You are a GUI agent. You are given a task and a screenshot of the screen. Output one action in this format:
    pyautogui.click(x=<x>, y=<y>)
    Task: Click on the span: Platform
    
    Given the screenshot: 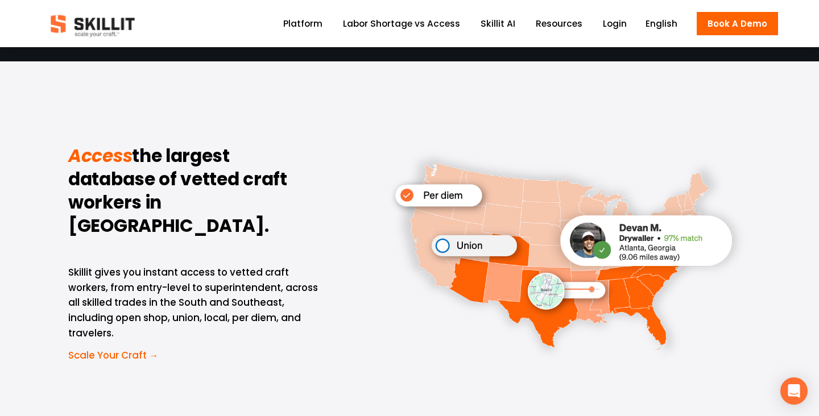 What is the action you would take?
    pyautogui.click(x=302, y=23)
    